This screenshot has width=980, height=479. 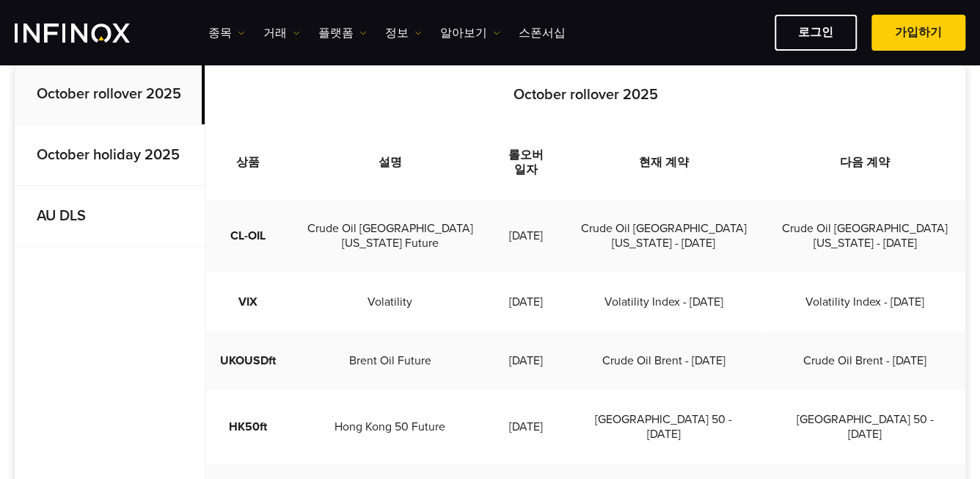 What do you see at coordinates (404, 33) in the screenshot?
I see `a: 정보` at bounding box center [404, 33].